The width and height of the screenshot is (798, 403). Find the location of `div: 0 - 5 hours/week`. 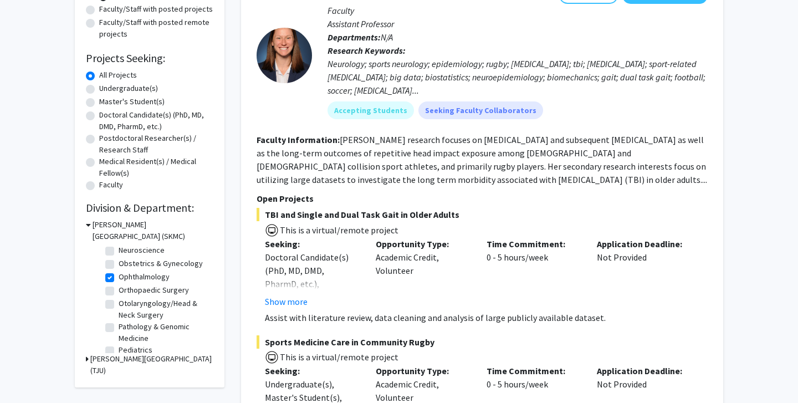

div: 0 - 5 hours/week is located at coordinates (533, 273).